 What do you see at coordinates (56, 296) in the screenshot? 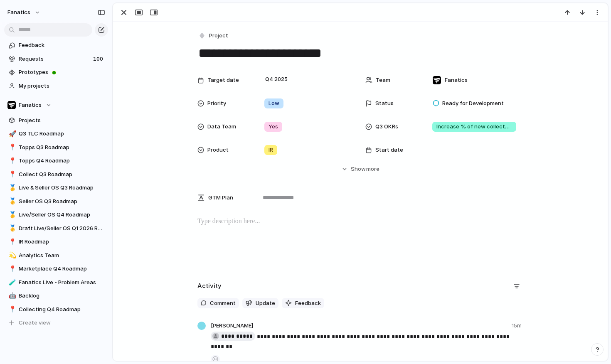
I see `a: 🤖Backlog` at bounding box center [56, 296].